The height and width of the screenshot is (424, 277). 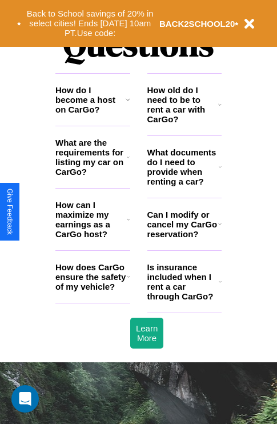 What do you see at coordinates (197, 23) in the screenshot?
I see `b: BACK2SCHOOL20` at bounding box center [197, 23].